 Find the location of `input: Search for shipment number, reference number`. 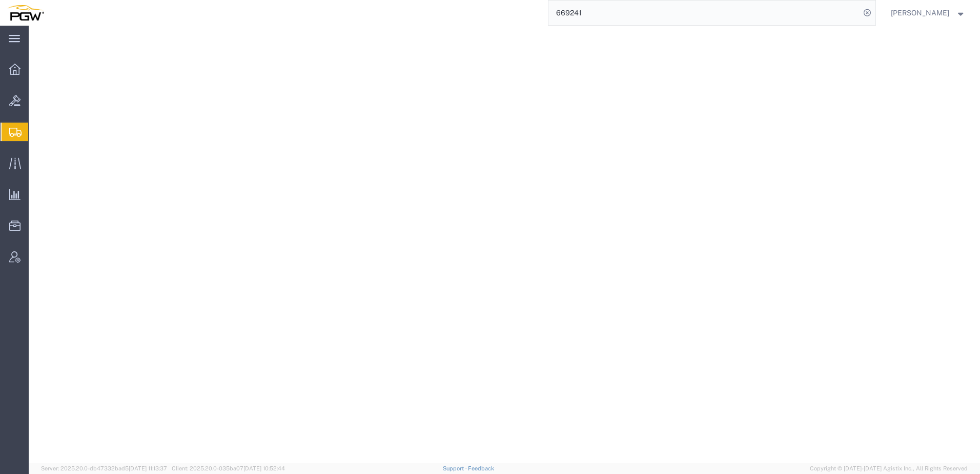

input: Search for shipment number, reference number is located at coordinates (704, 13).